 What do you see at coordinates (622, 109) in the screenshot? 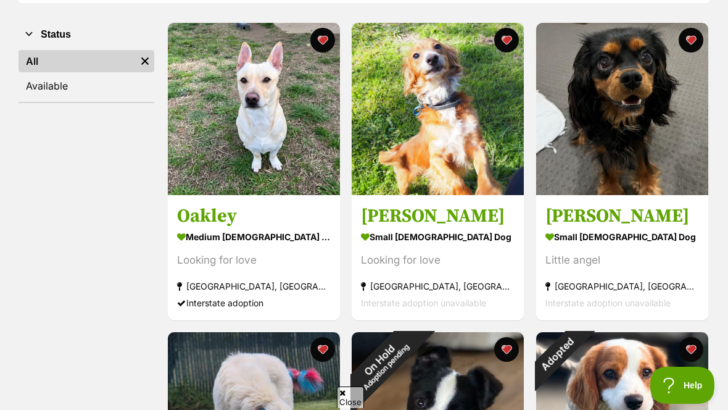
I see `img: Walter Quinnell` at bounding box center [622, 109].